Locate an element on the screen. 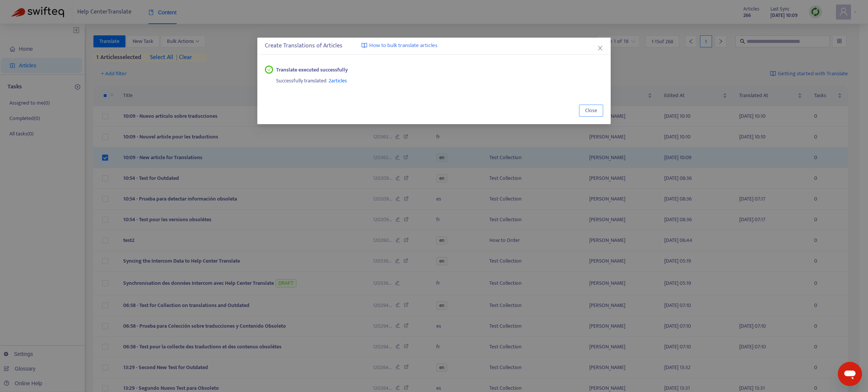  a: How to bulk translate articles is located at coordinates (399, 45).